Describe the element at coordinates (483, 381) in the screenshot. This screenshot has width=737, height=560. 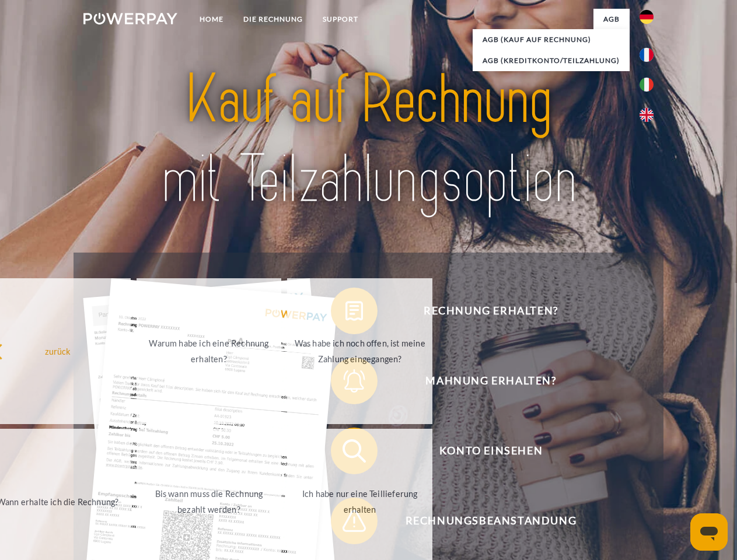
I see `a: Mahnung erhalten?` at that location.